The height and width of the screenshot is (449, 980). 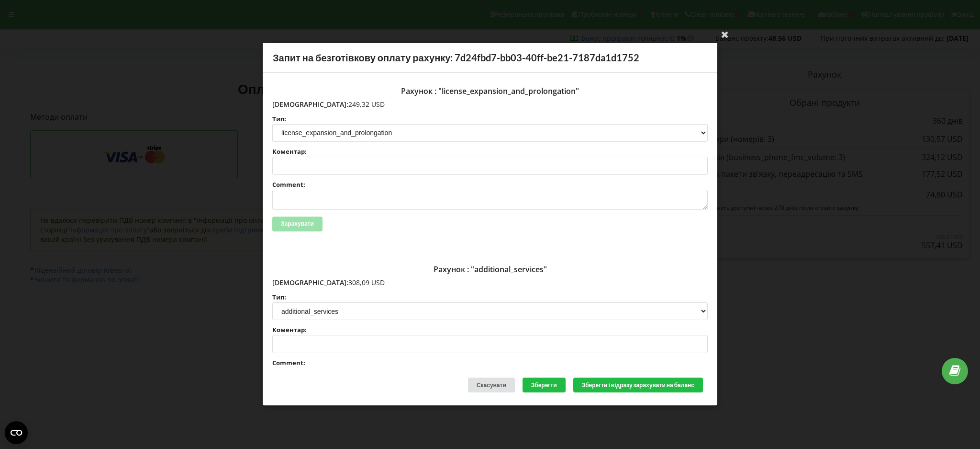 What do you see at coordinates (16, 433) in the screenshot?
I see `button: Open CMP widget` at bounding box center [16, 433].